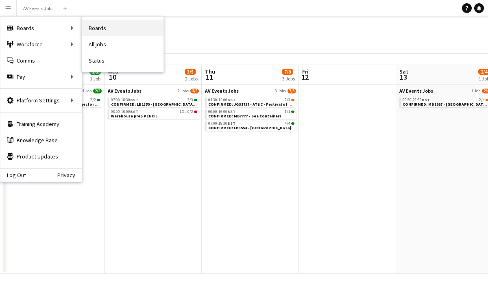 The width and height of the screenshot is (488, 295). Describe the element at coordinates (164, 104) in the screenshot. I see `span: CONFIRMED: LB1359 - Green Park (with tech)` at that location.